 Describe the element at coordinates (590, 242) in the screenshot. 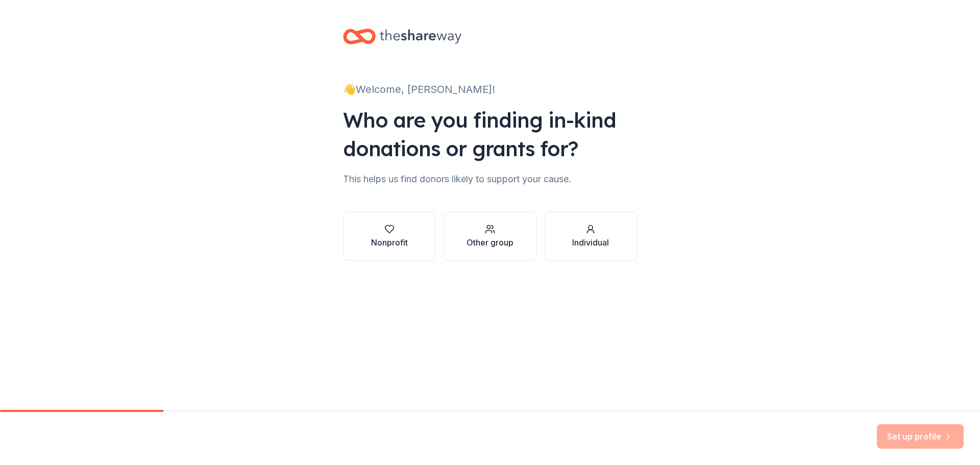

I see `div: Individual` at that location.